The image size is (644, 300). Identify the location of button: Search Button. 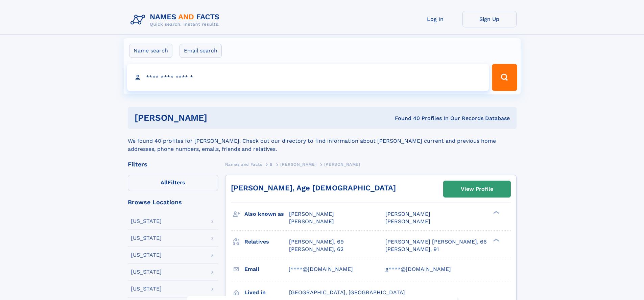
(504, 78).